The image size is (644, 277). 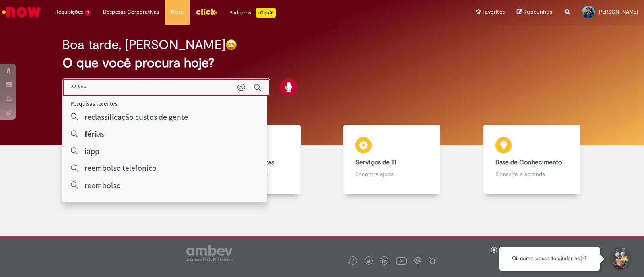 I want to click on a: Rascunhos, so click(x=535, y=12).